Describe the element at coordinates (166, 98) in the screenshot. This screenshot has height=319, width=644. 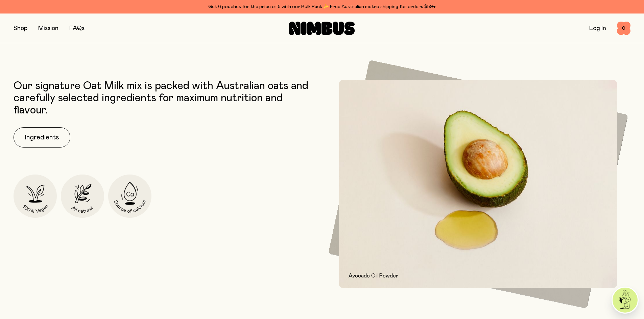
I see `p: Our signature Oat Milk mix is packed with Australian oats and carefully selected ingredients for ...` at that location.